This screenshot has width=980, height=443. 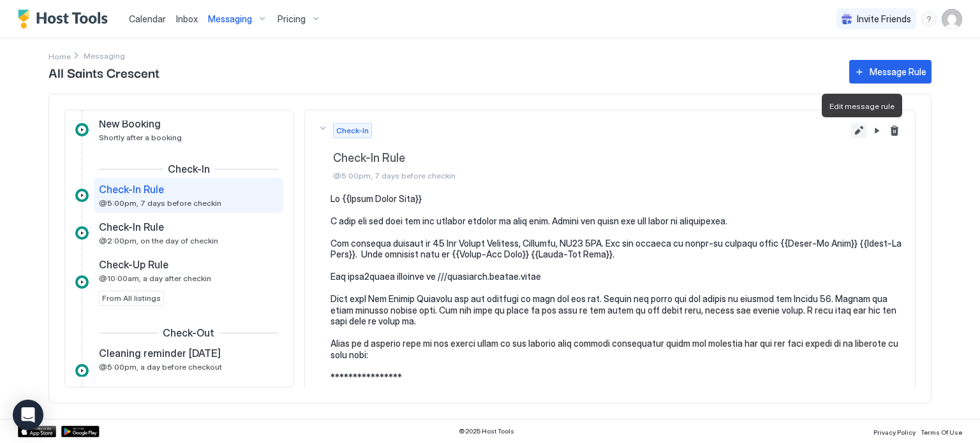 What do you see at coordinates (894, 431) in the screenshot?
I see `a: Privacy Policy` at bounding box center [894, 431].